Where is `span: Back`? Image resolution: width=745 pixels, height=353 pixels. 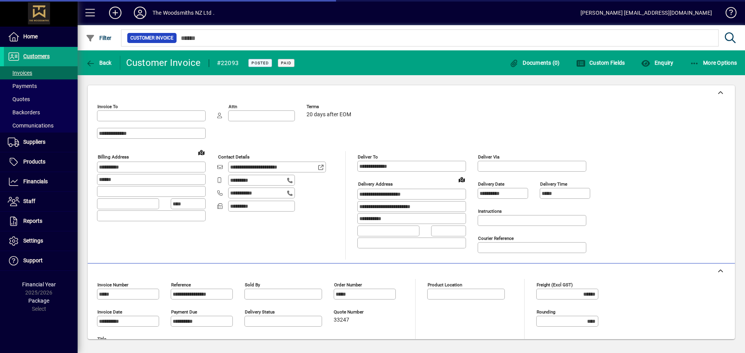 span: Back is located at coordinates (99, 63).